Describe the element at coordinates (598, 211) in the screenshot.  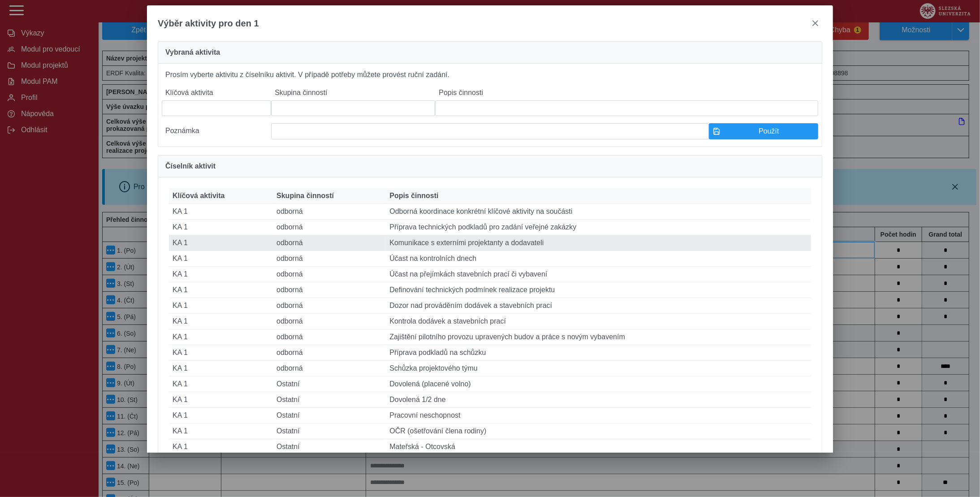
I see `td: Odborná koordinace konkrétní klíčové aktivity na součásti` at that location.